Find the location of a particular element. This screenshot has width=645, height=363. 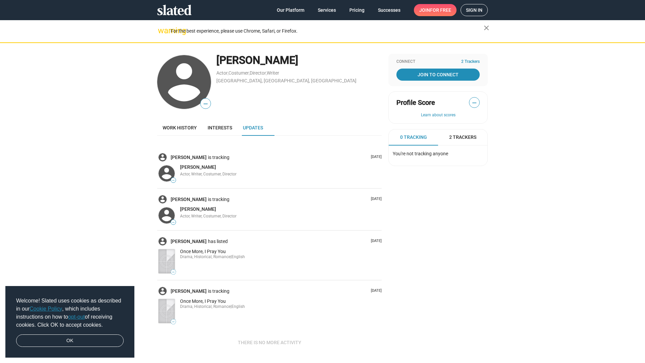

a: dismiss cookie message is located at coordinates (70, 341).